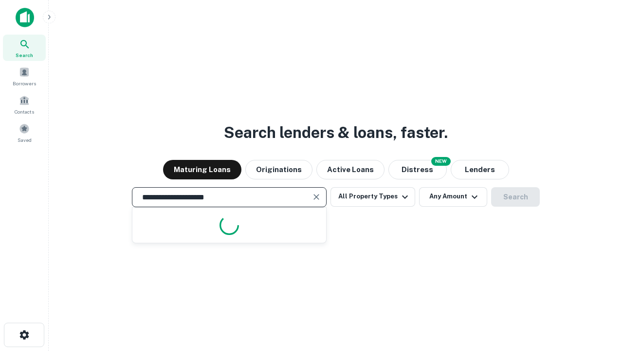  Describe the element at coordinates (418, 169) in the screenshot. I see `button: Search distressed loans with lien and other non-mortgage details.` at that location.